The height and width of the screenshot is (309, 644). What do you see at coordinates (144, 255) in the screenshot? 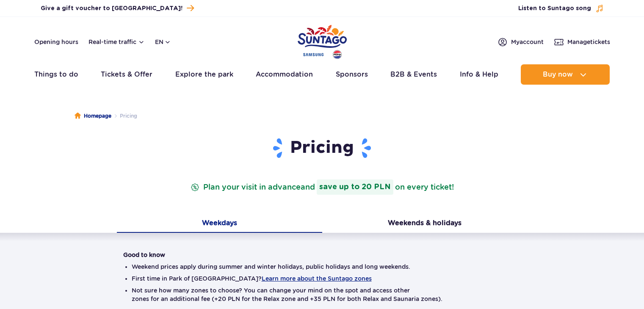
I see `strong: Good to know` at bounding box center [144, 255].